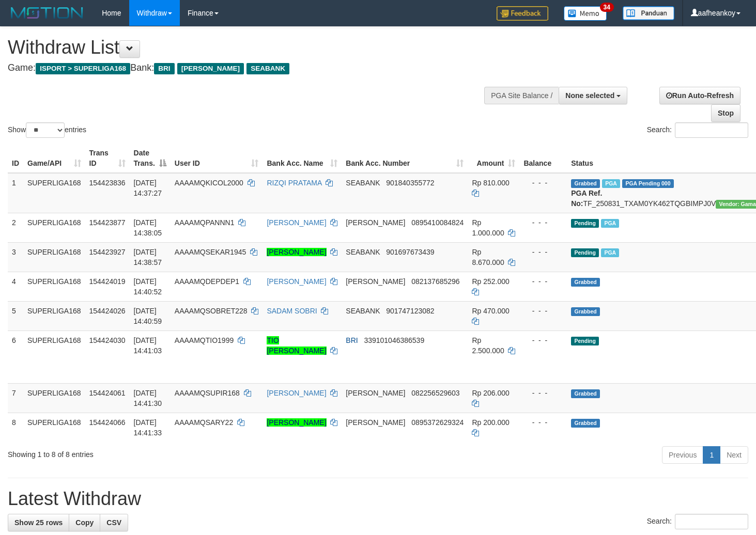 The height and width of the screenshot is (535, 756). Describe the element at coordinates (488, 257) in the screenshot. I see `span: Rp 8.670.000` at that location.